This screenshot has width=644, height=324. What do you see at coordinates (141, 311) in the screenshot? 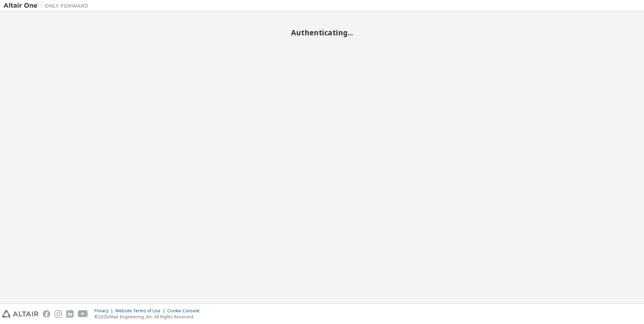
I see `div: Website Terms of Use` at bounding box center [141, 311].